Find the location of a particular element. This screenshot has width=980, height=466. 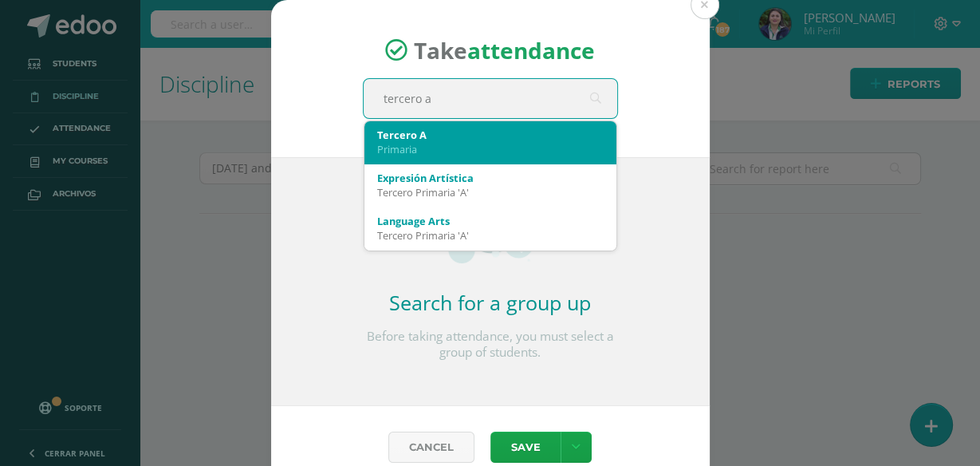

h2: Search for a group up is located at coordinates (490, 302).